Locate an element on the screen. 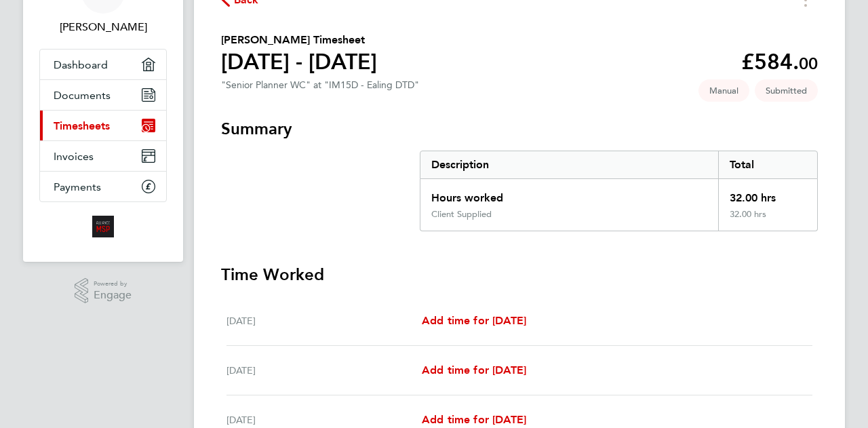  a: Go to home page is located at coordinates (103, 227).